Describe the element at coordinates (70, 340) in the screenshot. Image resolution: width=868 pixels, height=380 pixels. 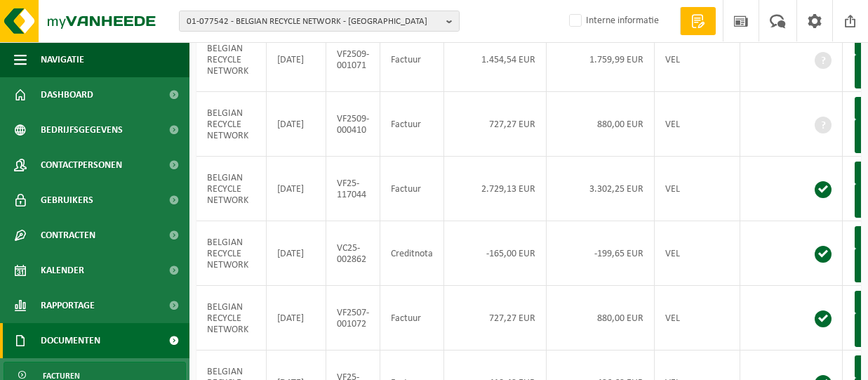
I see `span: Documenten` at that location.